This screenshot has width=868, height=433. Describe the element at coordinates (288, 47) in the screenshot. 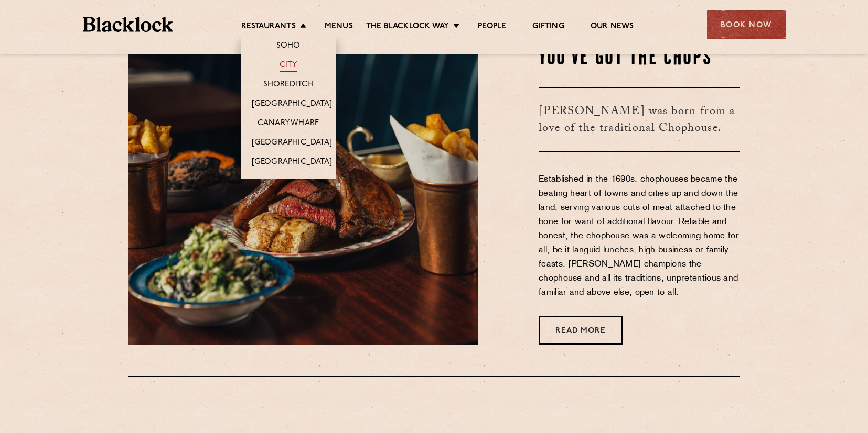

I see `a: Soho` at that location.